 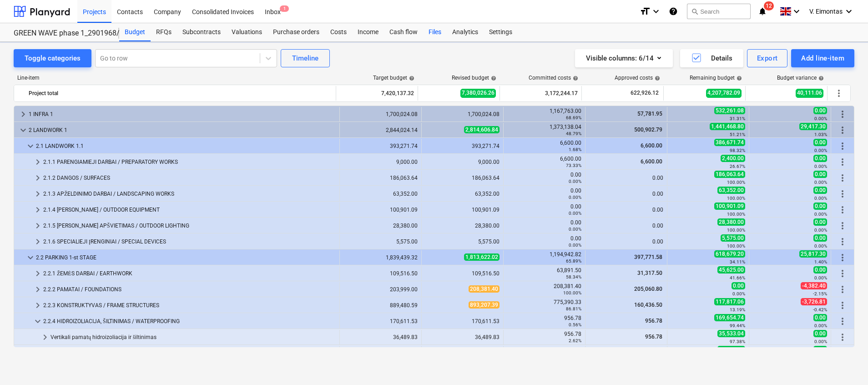 What do you see at coordinates (845, 364) in the screenshot?
I see `div: Chat Widget` at bounding box center [845, 364].